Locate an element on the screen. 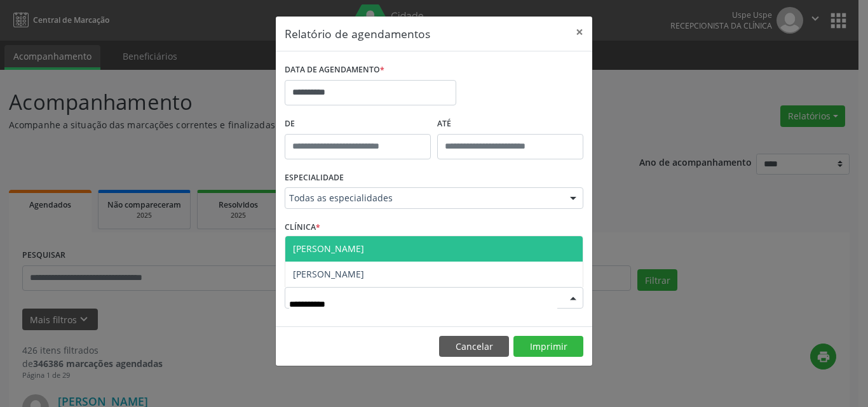 The image size is (868, 407). span: Todas as especialidades is located at coordinates (423, 198).